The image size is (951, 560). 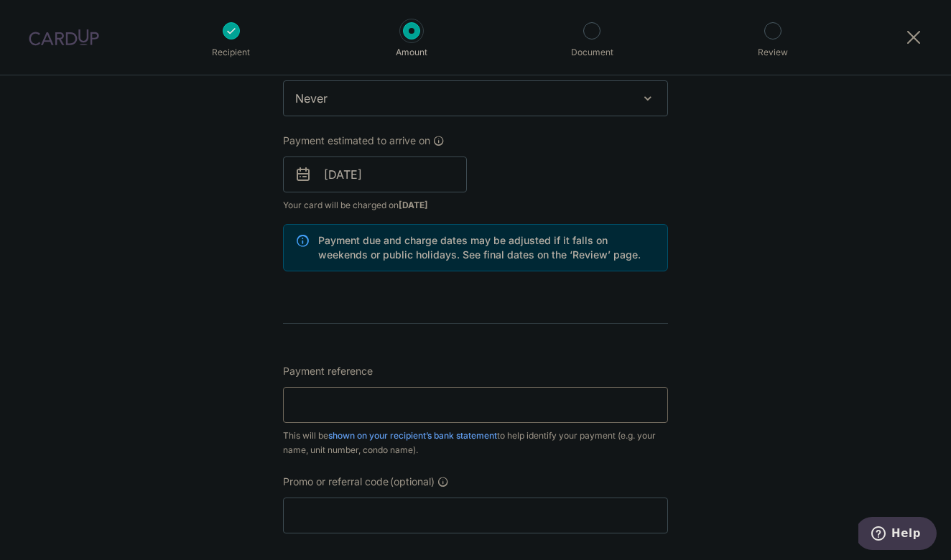 What do you see at coordinates (487, 248) in the screenshot?
I see `p: Payment due and charge dates may be adjusted if it falls on weekends or public holidays. See fina...` at bounding box center [487, 248].